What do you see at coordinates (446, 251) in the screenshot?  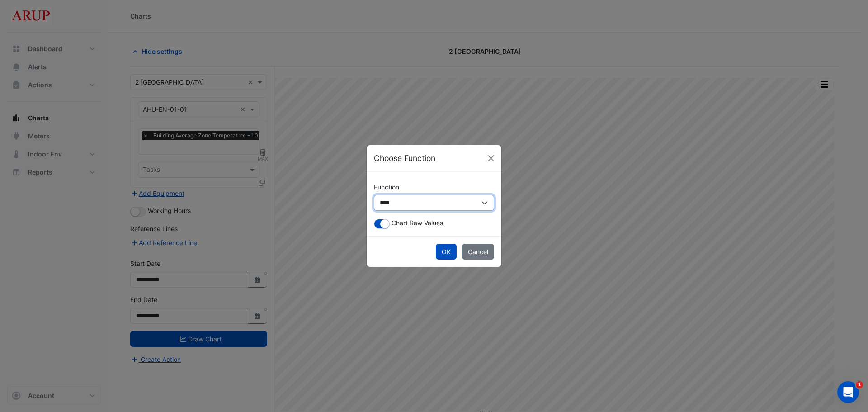 I see `button: OK` at bounding box center [446, 251].